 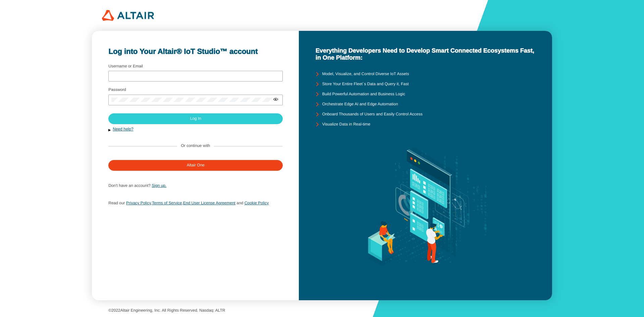 What do you see at coordinates (425, 207) in the screenshot?
I see `img: background.svg` at bounding box center [425, 207].